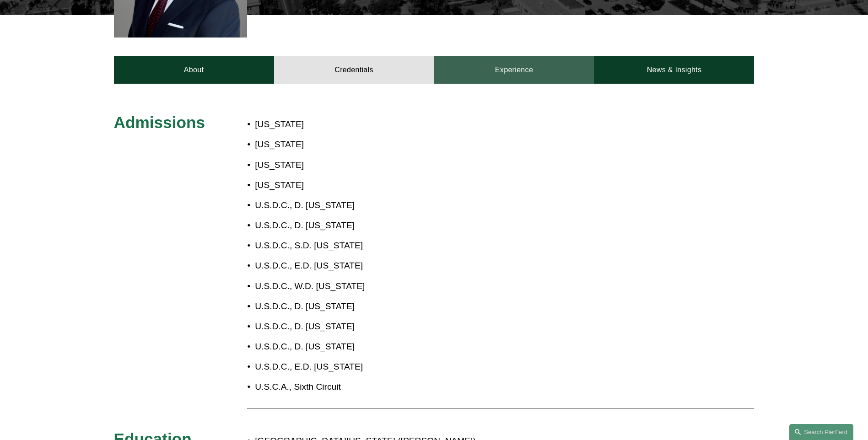 Image resolution: width=868 pixels, height=440 pixels. What do you see at coordinates (514, 70) in the screenshot?
I see `a: Experience` at bounding box center [514, 70].